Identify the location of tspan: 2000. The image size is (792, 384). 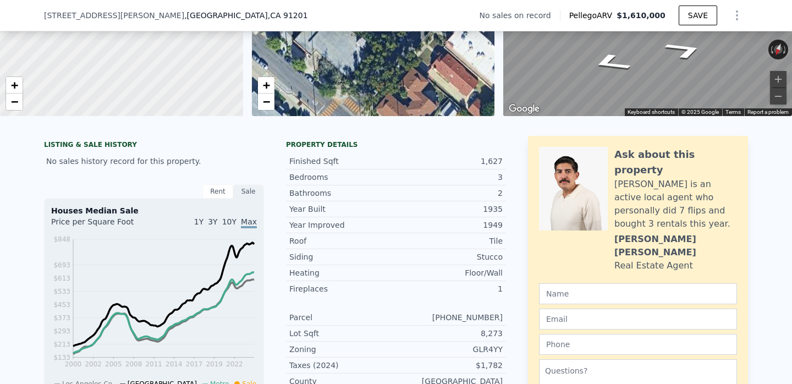
(73, 364).